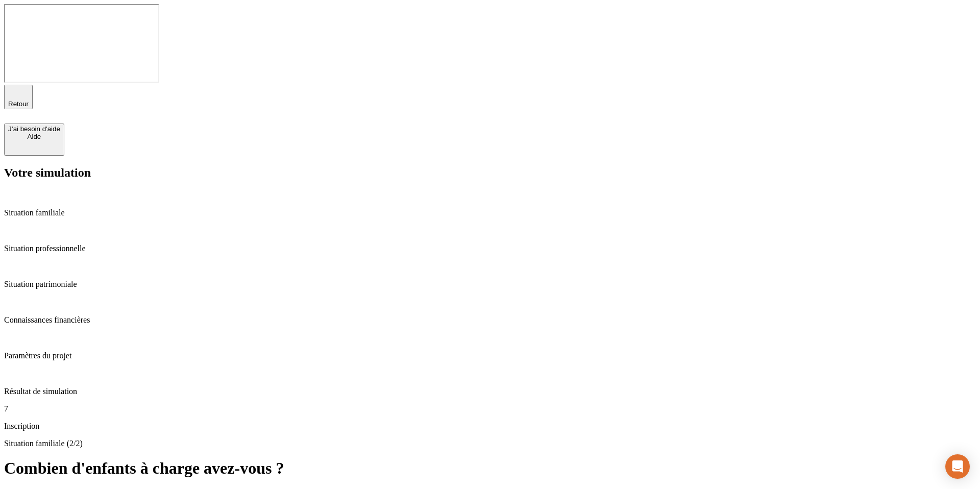 This screenshot has height=489, width=980. I want to click on div: Open Intercom Messenger, so click(957, 466).